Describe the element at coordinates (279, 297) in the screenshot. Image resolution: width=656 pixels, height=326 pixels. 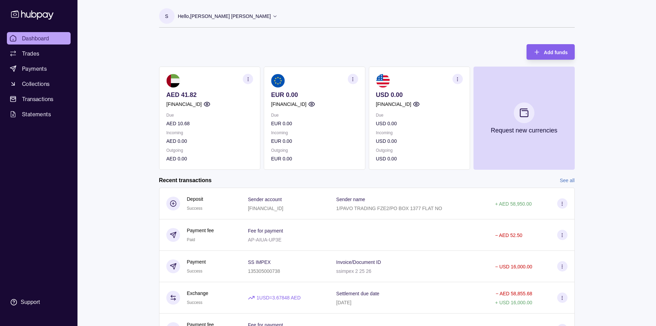
I see `p: 1 USD = 3.67848 AED` at that location.